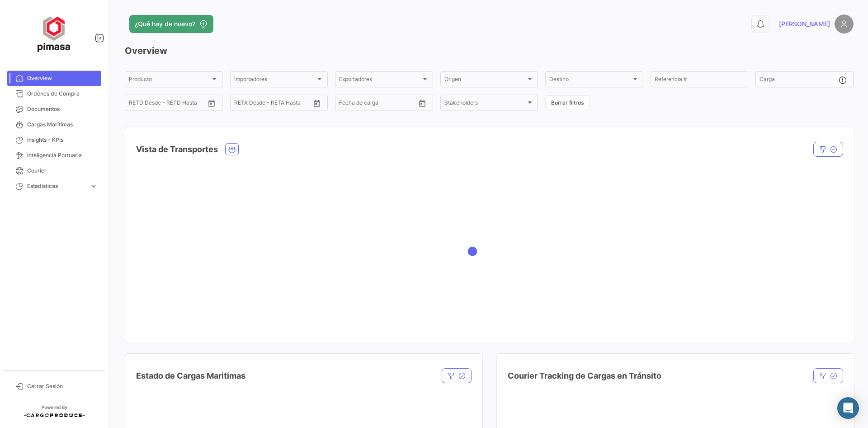 This screenshot has width=868, height=428. Describe the element at coordinates (55, 124) in the screenshot. I see `a: Cargas Marítimas` at that location.